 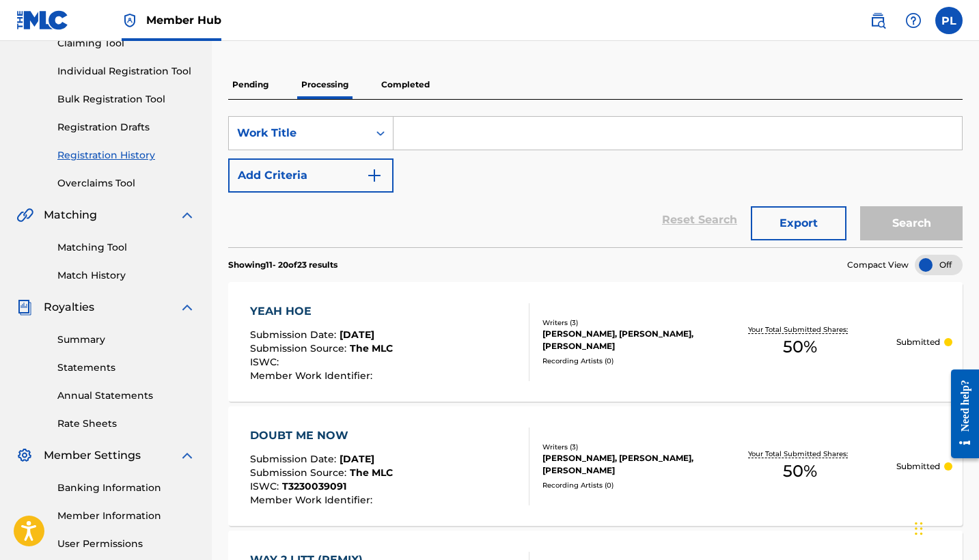 I want to click on img: MLC Logo, so click(x=43, y=20).